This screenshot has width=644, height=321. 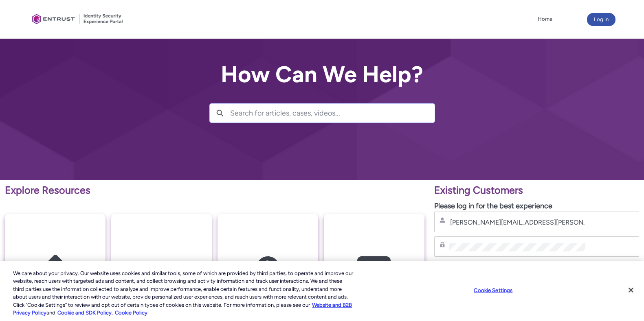 I want to click on input: Username, so click(x=517, y=222).